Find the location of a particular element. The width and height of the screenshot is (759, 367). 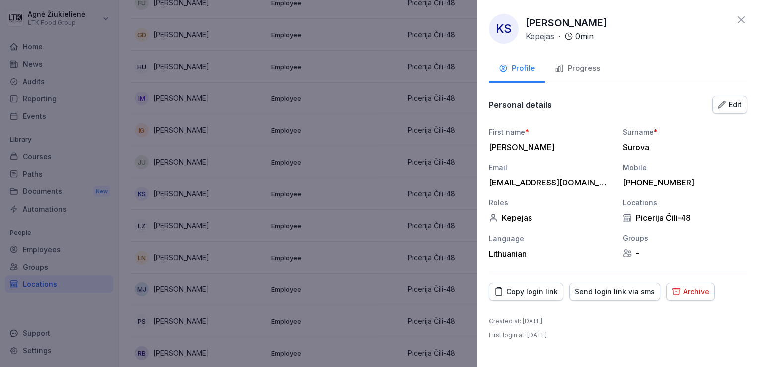

div: Picerija Čili-48 is located at coordinates (685, 218).